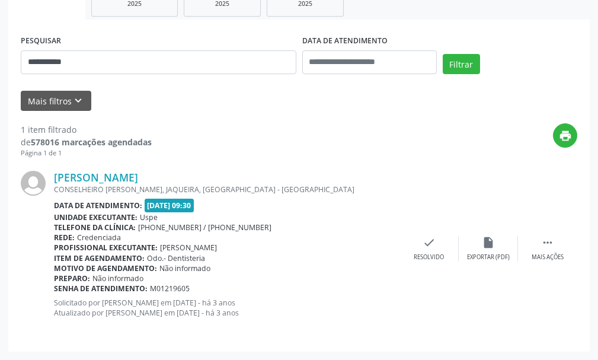  What do you see at coordinates (488, 242) in the screenshot?
I see `i: insert_drive_file` at bounding box center [488, 242].